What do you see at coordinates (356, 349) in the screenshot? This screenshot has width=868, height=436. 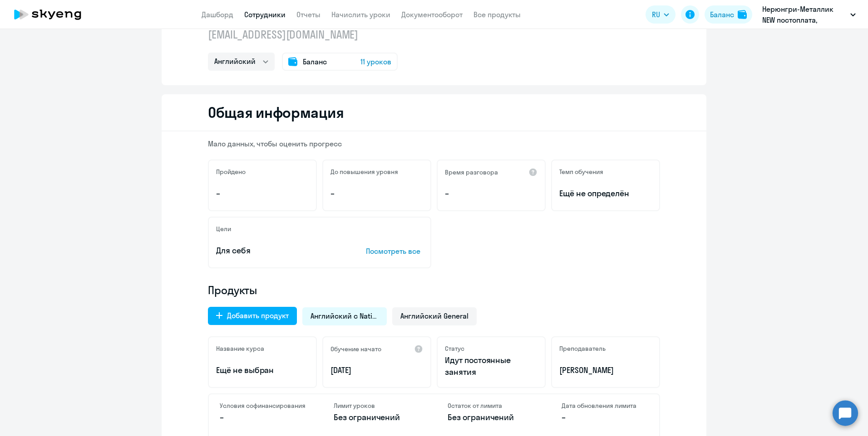 I see `h5: Обучение начато` at bounding box center [356, 349].